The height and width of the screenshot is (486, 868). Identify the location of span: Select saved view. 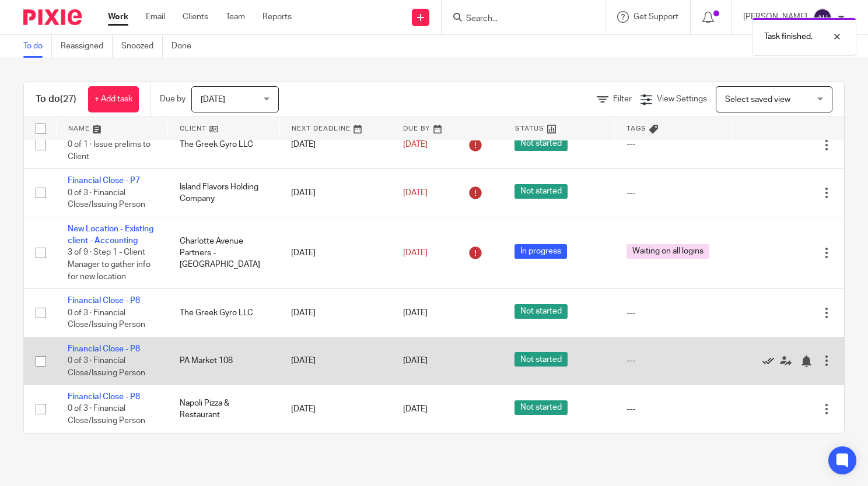
(758, 99).